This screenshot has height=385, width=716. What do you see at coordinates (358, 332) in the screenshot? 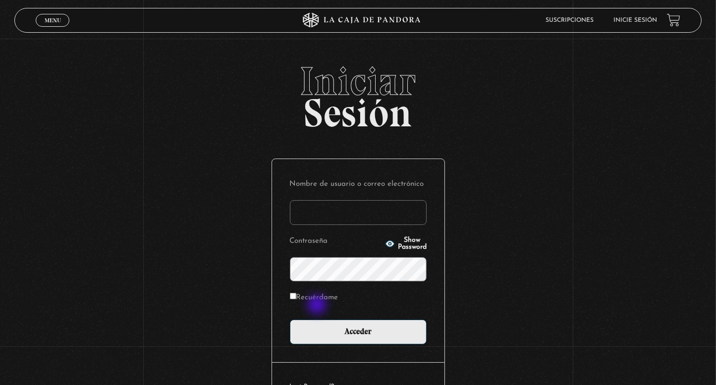
I see `input: Acceder` at bounding box center [358, 332].